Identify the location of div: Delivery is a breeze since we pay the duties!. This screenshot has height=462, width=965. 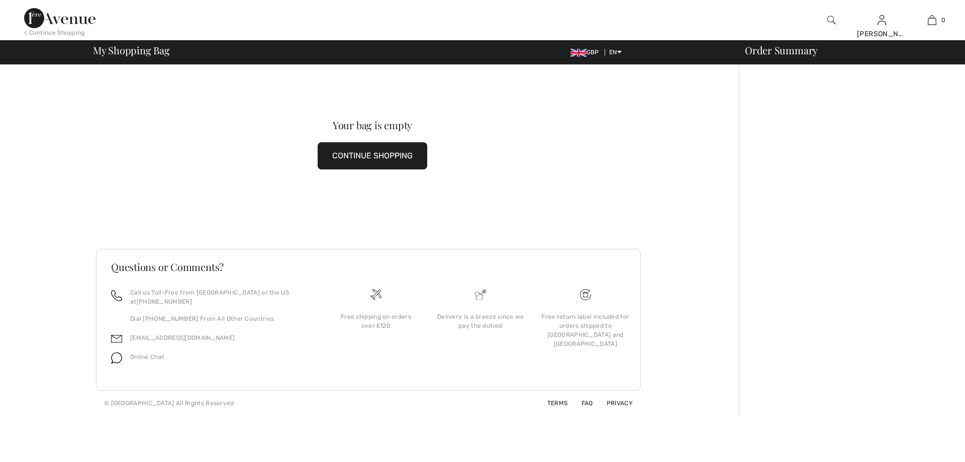
(481, 321).